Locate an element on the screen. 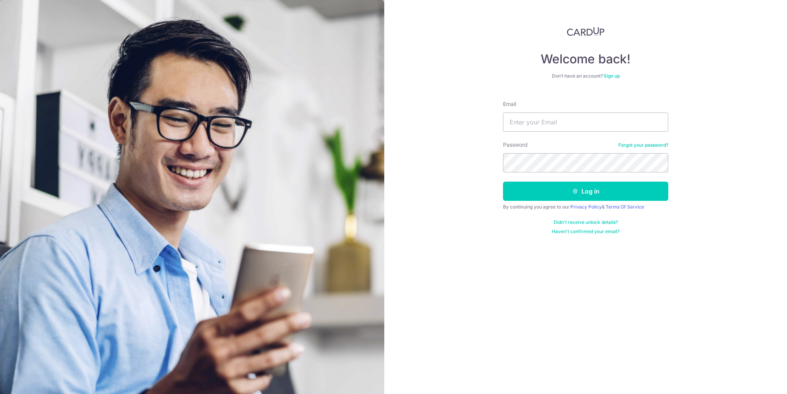 The height and width of the screenshot is (394, 787). a: Privacy Policy is located at coordinates (586, 207).